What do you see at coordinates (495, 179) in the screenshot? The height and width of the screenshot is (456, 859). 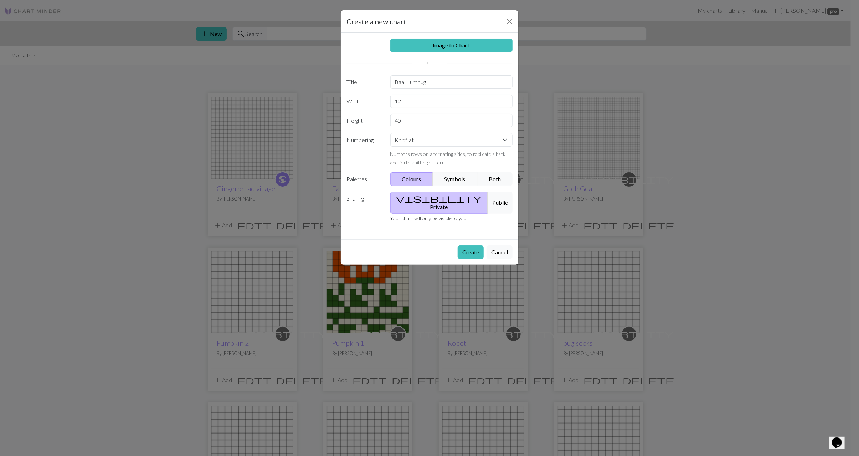 I see `button: Both` at bounding box center [495, 179].